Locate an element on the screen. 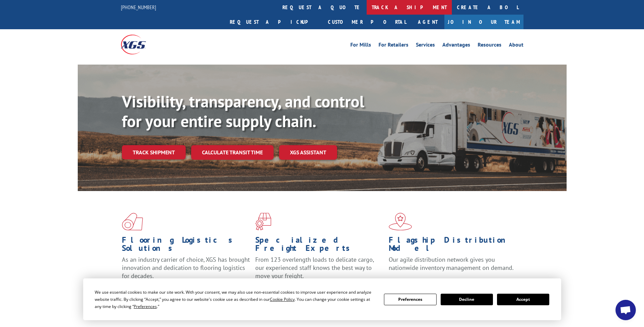  img: xgs-icon-focused-on-flooring-red is located at coordinates (263, 222).